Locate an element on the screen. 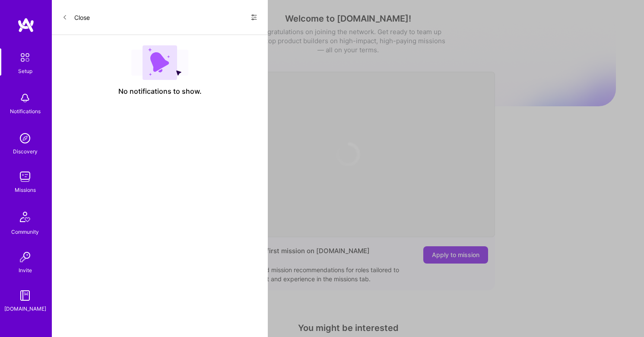  img: Community is located at coordinates (25, 217).